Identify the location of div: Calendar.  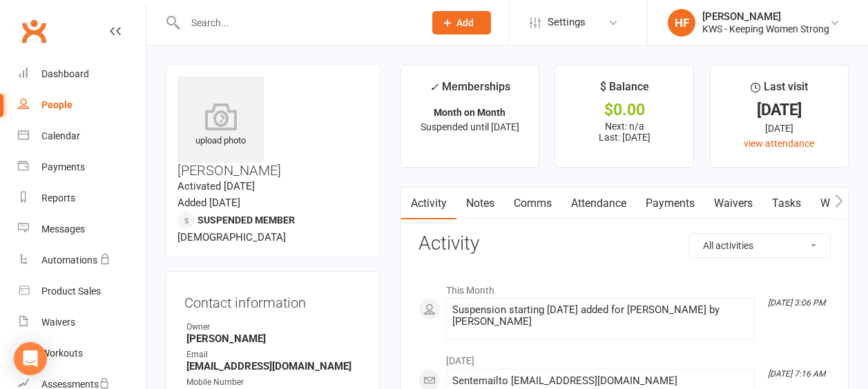
(61, 136).